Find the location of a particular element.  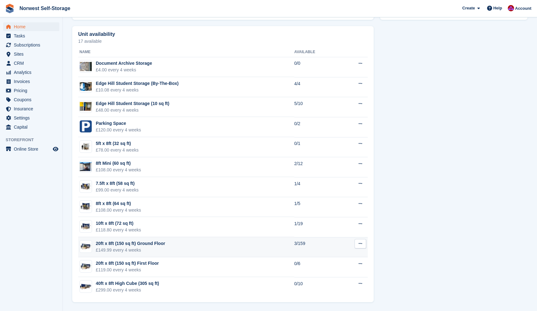

img: 25.jpg is located at coordinates (86, 146).